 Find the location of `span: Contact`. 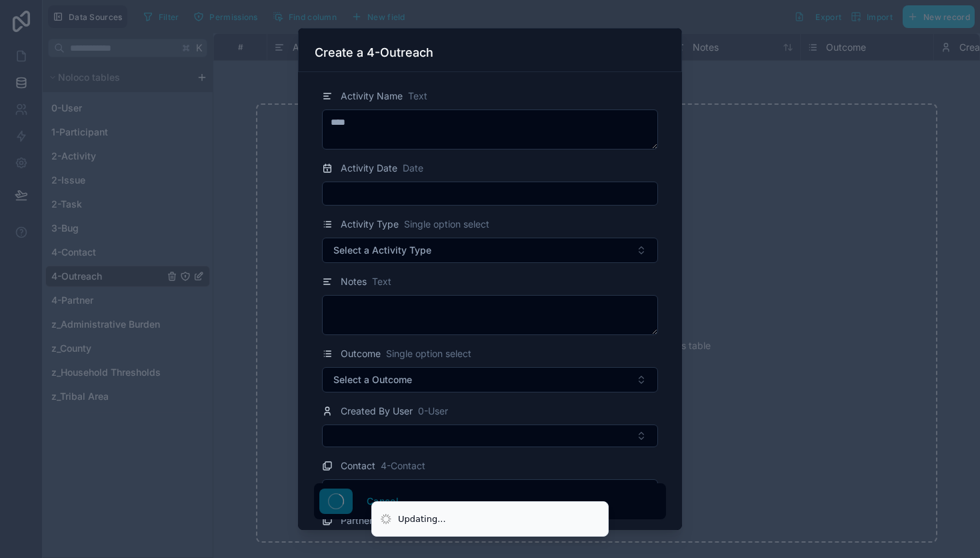

span: Contact is located at coordinates (358, 465).